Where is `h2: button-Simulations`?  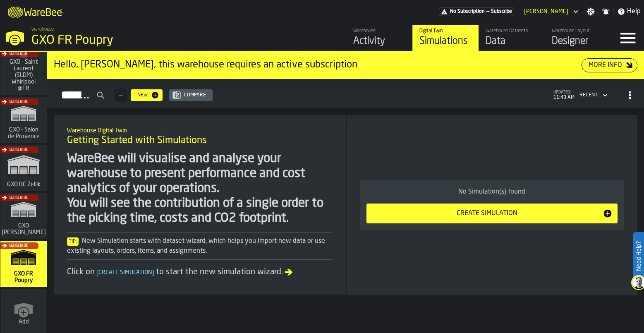
h2: button-Simulations is located at coordinates (345, 93).